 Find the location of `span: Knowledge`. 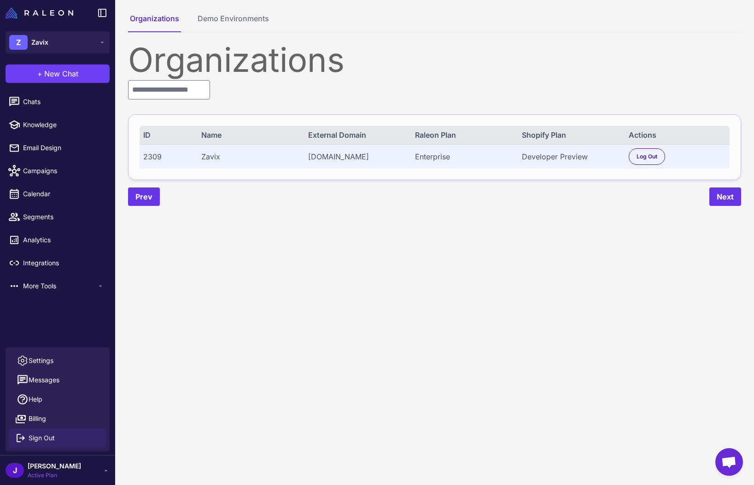

span: Knowledge is located at coordinates (64, 125).